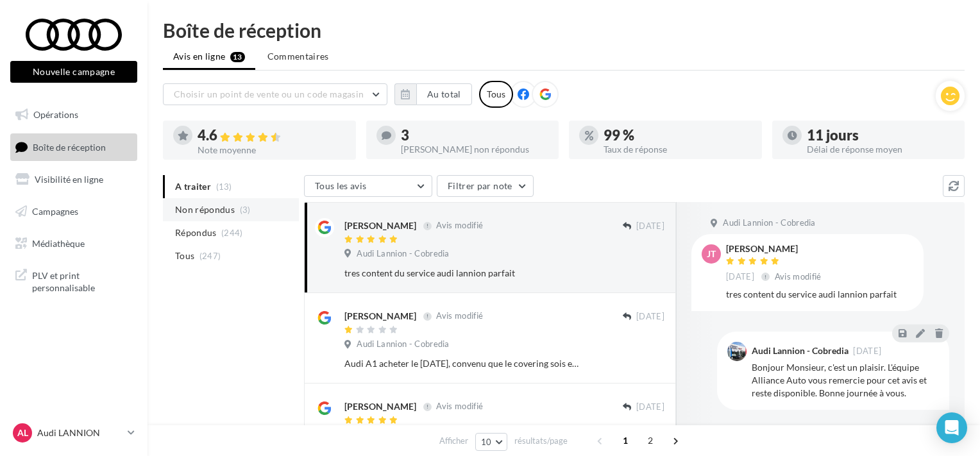 The width and height of the screenshot is (980, 456). I want to click on div: 99 %, so click(678, 135).